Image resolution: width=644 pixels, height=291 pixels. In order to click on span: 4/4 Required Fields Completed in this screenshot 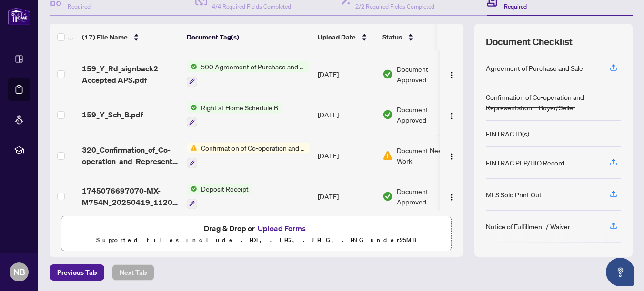, I will do `click(252, 6)`.